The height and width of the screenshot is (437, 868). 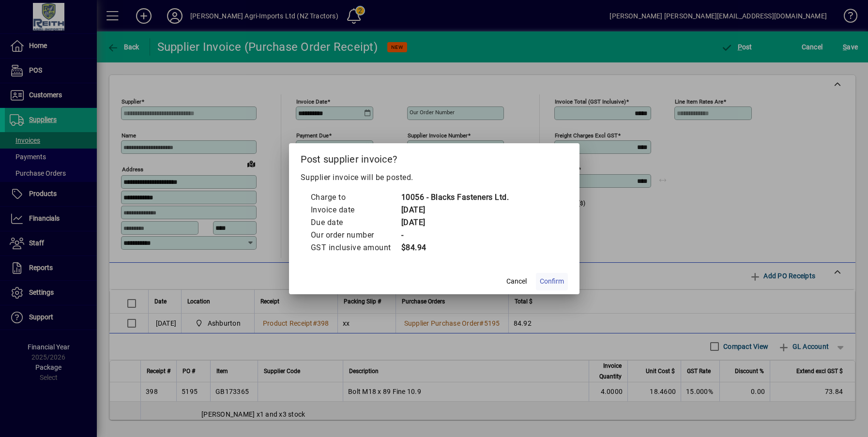 What do you see at coordinates (356, 210) in the screenshot?
I see `td: Invoice date` at bounding box center [356, 210].